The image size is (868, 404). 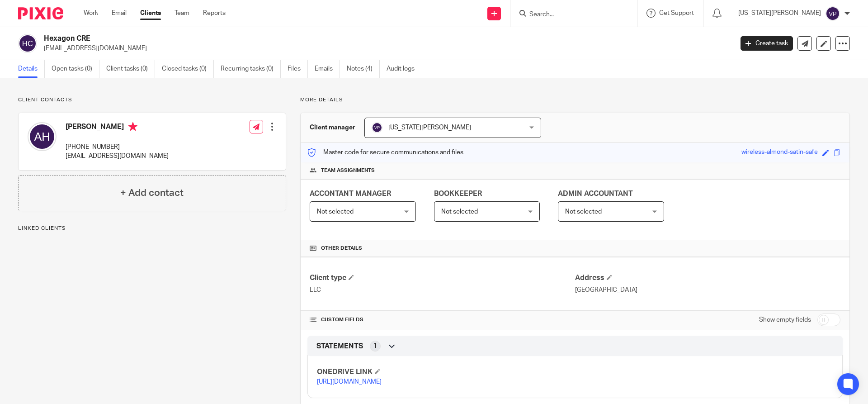 What do you see at coordinates (442, 320) in the screenshot?
I see `h4: CUSTOM FIELDS` at bounding box center [442, 320].